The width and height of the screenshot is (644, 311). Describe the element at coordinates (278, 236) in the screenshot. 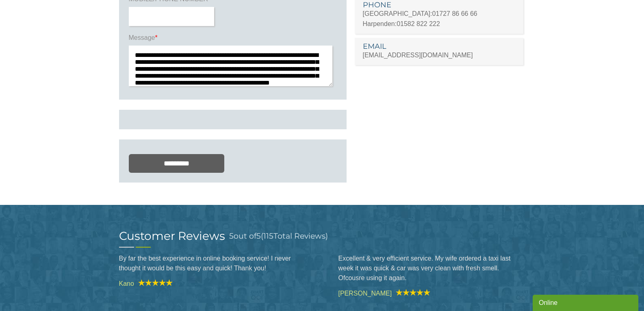

I see `h3: out of ( Total Reviews)` at that location.